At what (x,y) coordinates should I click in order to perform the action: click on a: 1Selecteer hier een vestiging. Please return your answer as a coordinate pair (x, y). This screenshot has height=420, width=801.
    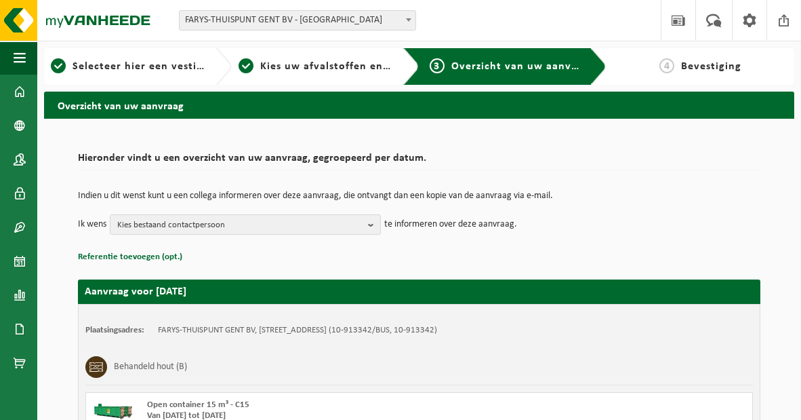
    Looking at the image, I should click on (127, 66).